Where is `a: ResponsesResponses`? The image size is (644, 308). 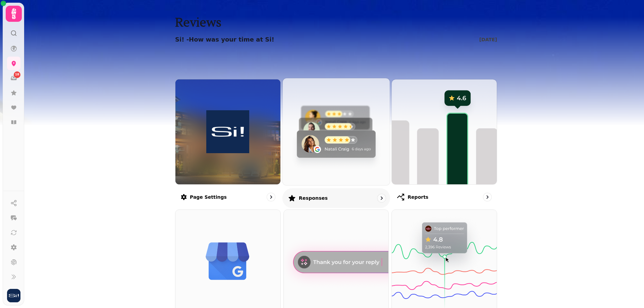
a: ResponsesResponses is located at coordinates (336, 143).